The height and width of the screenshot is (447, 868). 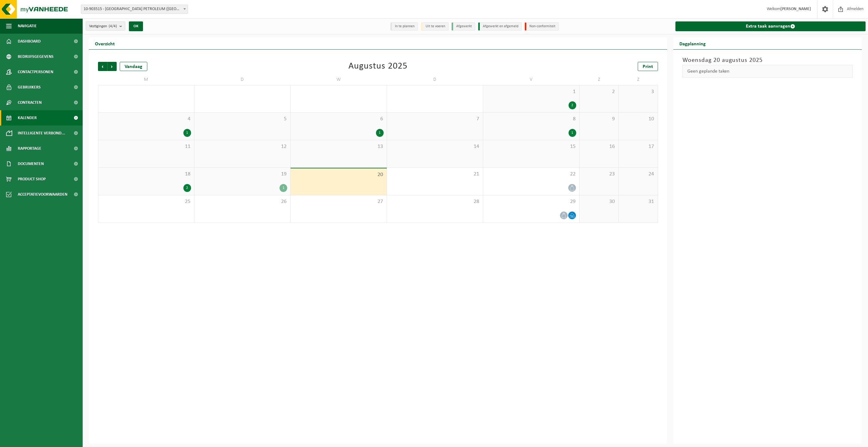 I want to click on a: Print, so click(x=648, y=66).